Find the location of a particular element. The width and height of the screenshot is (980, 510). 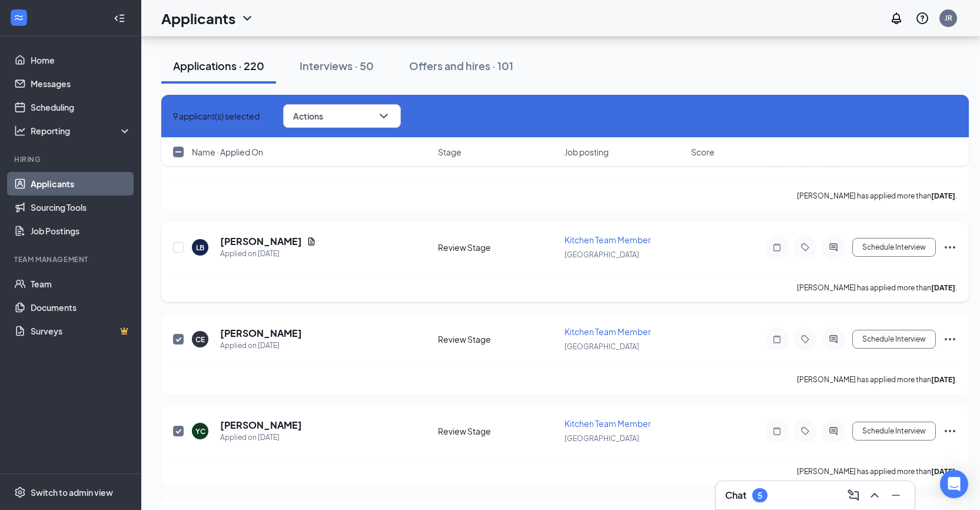

button: ChevronUp is located at coordinates (875, 495).